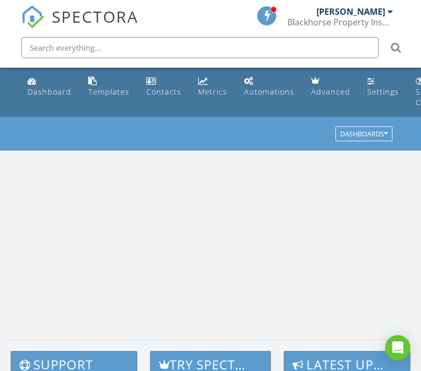  I want to click on a: Settings, so click(383, 87).